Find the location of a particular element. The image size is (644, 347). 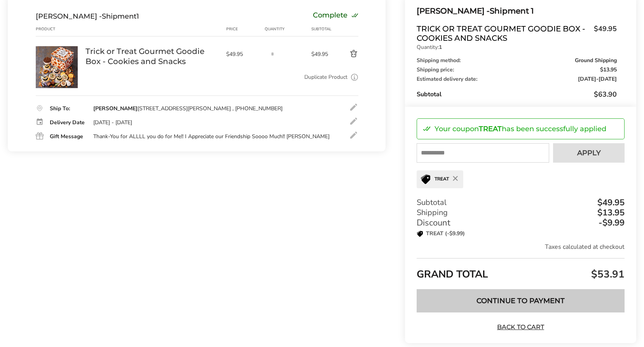

span: 1 is located at coordinates (138, 17).